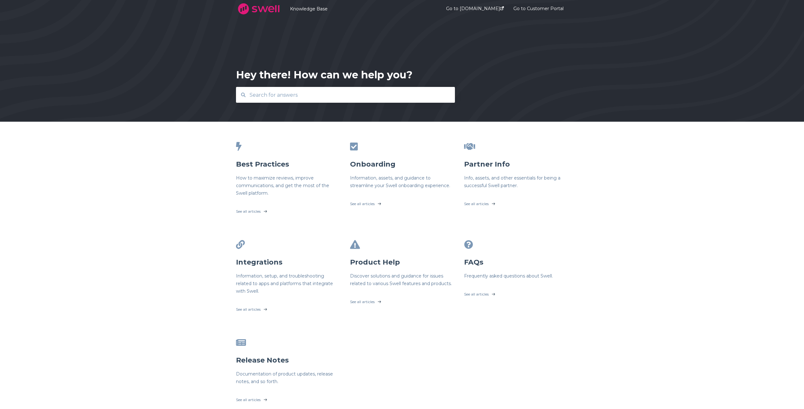 This screenshot has width=804, height=409. I want to click on div: Hey there! How can we help you?, so click(324, 75).